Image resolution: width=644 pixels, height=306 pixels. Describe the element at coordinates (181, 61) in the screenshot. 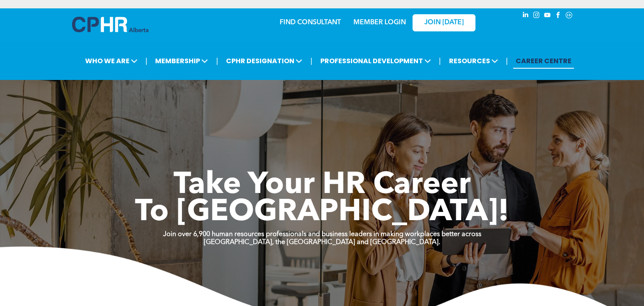

I see `span: MEMBERSHIP` at that location.